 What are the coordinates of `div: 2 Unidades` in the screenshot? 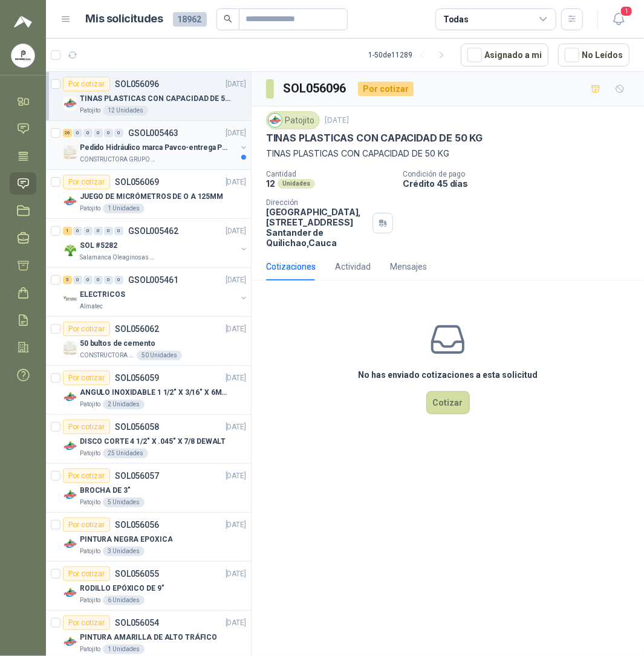 It's located at (123, 405).